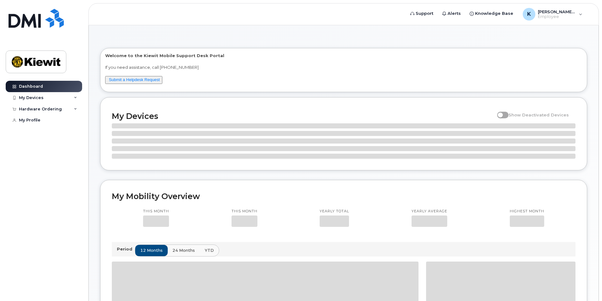 The image size is (602, 301). What do you see at coordinates (343, 56) in the screenshot?
I see `p: Welcome to the Kiewit Mobile Support Desk Portal` at bounding box center [343, 56].